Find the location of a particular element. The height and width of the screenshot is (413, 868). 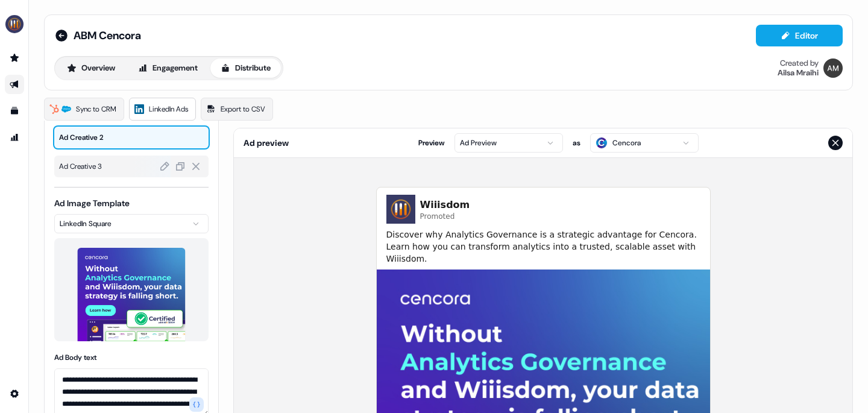

div: Ailsa Mraihi is located at coordinates (798, 73).